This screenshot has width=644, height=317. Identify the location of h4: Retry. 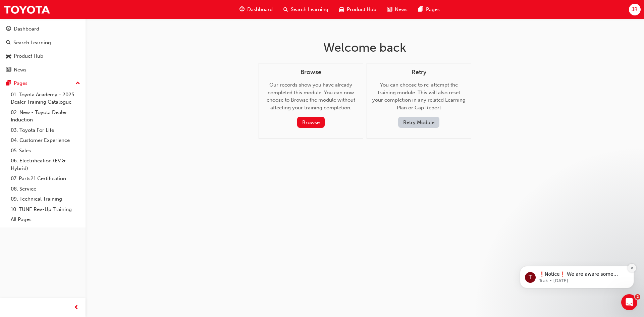
(419, 72).